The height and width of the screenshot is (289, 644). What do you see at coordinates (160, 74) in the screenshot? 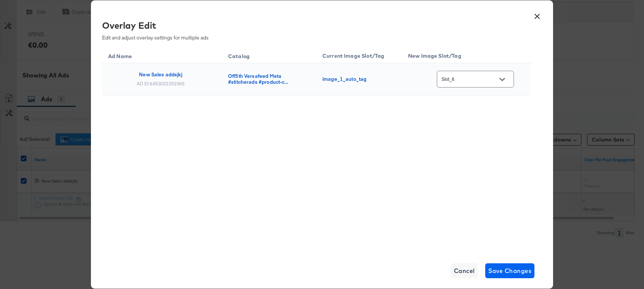
I see `div: New Sales addsjkj` at bounding box center [160, 74].